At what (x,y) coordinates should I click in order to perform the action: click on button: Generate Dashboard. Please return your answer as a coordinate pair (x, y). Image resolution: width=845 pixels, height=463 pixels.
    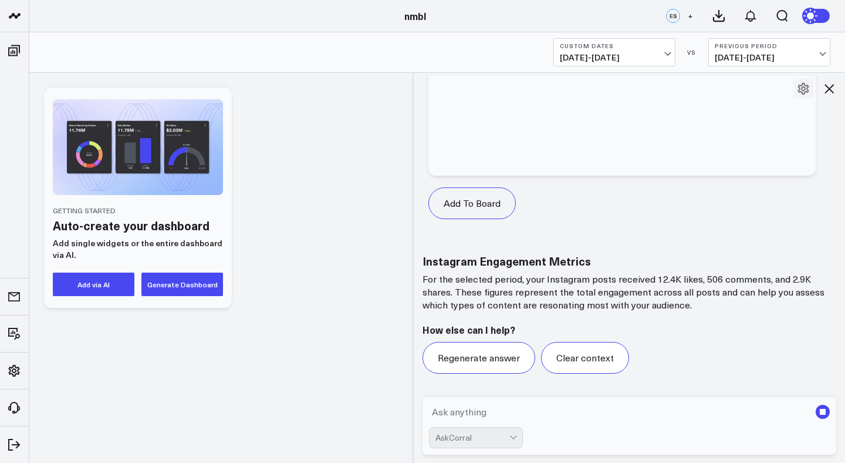
    Looking at the image, I should click on (182, 284).